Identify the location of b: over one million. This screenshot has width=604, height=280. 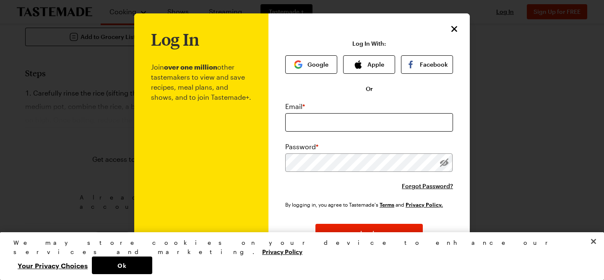
(190, 67).